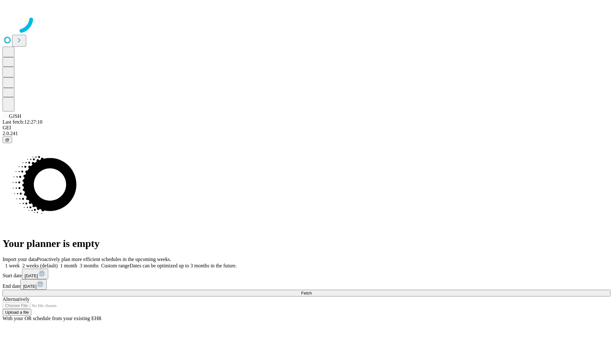 This screenshot has height=345, width=613. Describe the element at coordinates (306, 128) in the screenshot. I see `div: GEI` at that location.